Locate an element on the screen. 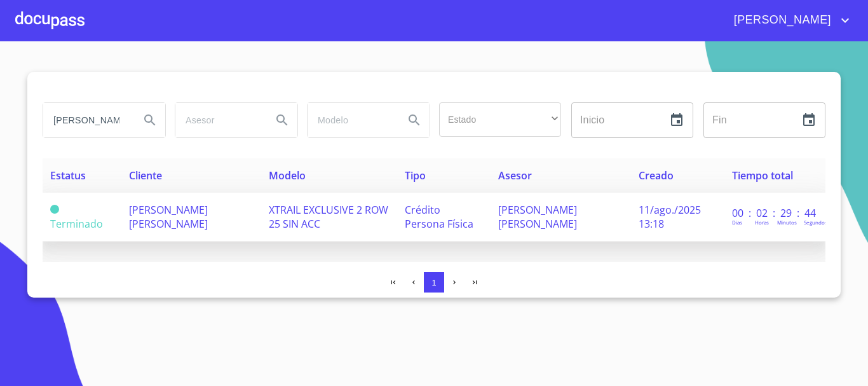 The image size is (868, 386). span: 1 is located at coordinates (434, 282).